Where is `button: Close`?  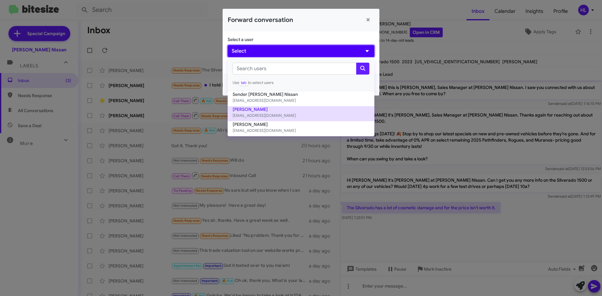
button: Close is located at coordinates (368, 20).